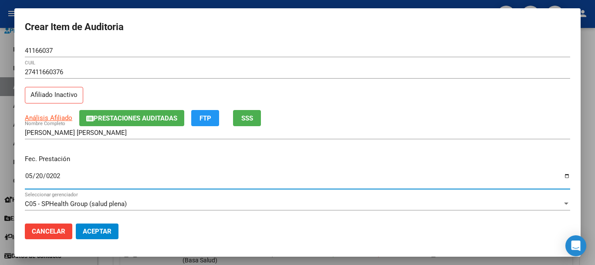 This screenshot has height=265, width=595. I want to click on span: Aceptar, so click(97, 231).